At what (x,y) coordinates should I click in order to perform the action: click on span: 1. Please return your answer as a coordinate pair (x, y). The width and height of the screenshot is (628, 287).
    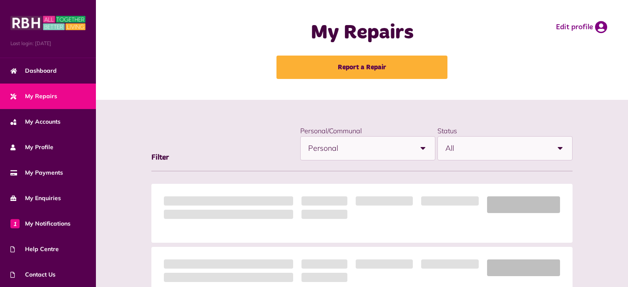
    Looking at the image, I should click on (15, 223).